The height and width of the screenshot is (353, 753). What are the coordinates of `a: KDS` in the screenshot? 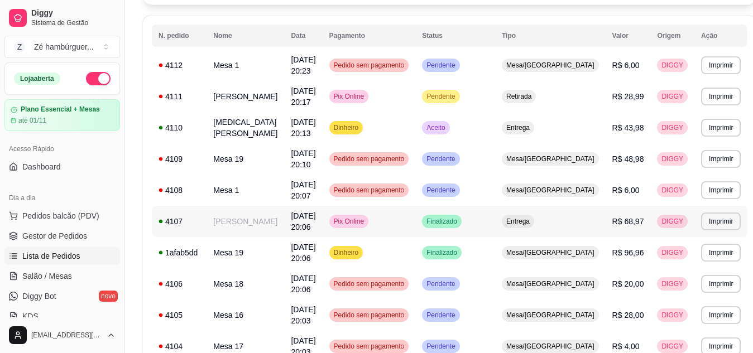 It's located at (62, 316).